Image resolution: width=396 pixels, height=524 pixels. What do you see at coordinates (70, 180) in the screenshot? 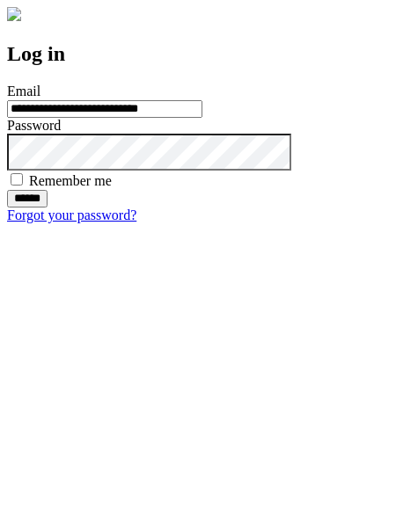
I see `label: Remember me` at bounding box center [70, 180].